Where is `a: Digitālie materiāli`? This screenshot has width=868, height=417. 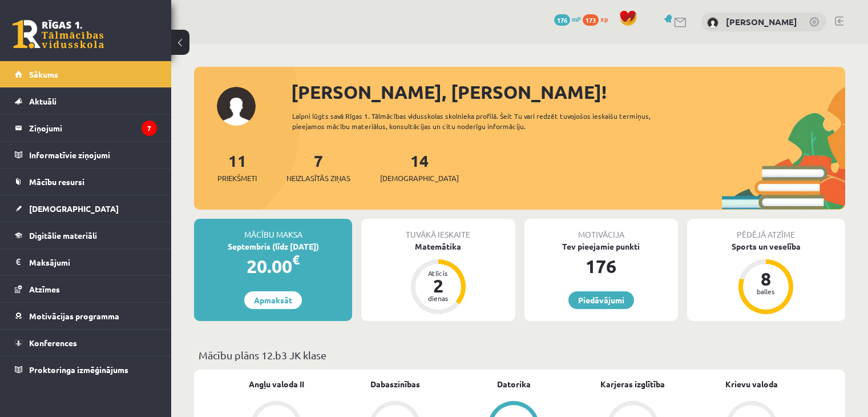
a: Digitālie materiāli is located at coordinates (86, 236).